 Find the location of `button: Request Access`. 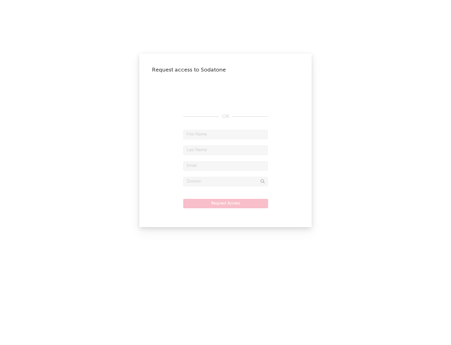

button: Request Access is located at coordinates (226, 203).